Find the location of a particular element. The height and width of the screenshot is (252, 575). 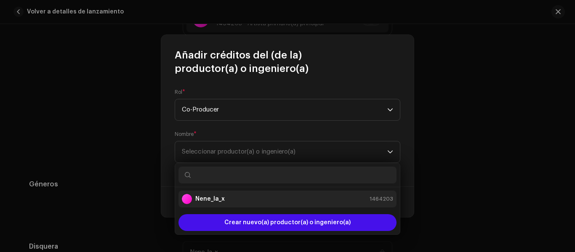

ul: Option List is located at coordinates (288, 199).